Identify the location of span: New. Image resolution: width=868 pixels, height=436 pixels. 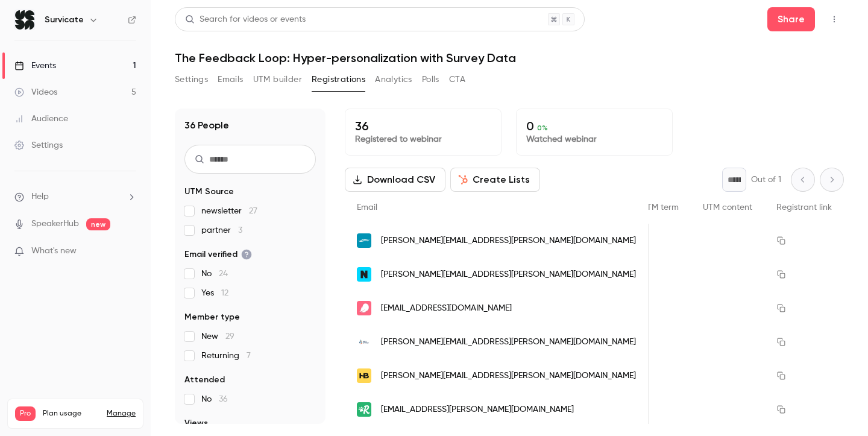
(218, 336).